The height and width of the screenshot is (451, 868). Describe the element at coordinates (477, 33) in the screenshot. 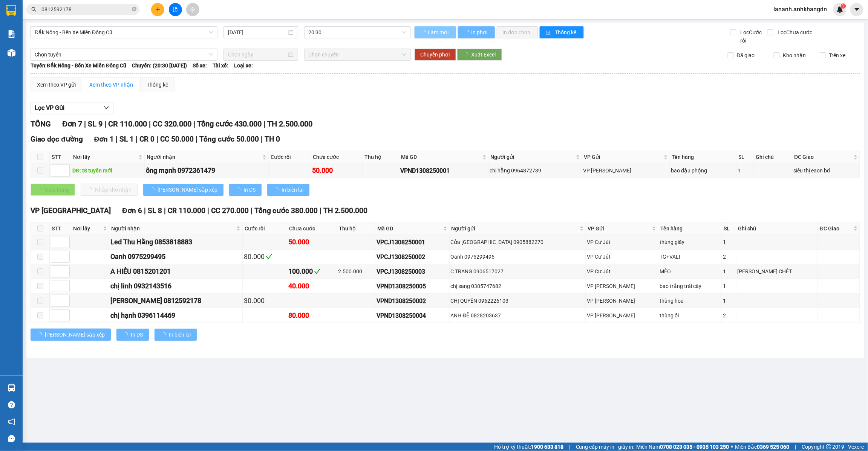

I see `button: In phơi` at that location.